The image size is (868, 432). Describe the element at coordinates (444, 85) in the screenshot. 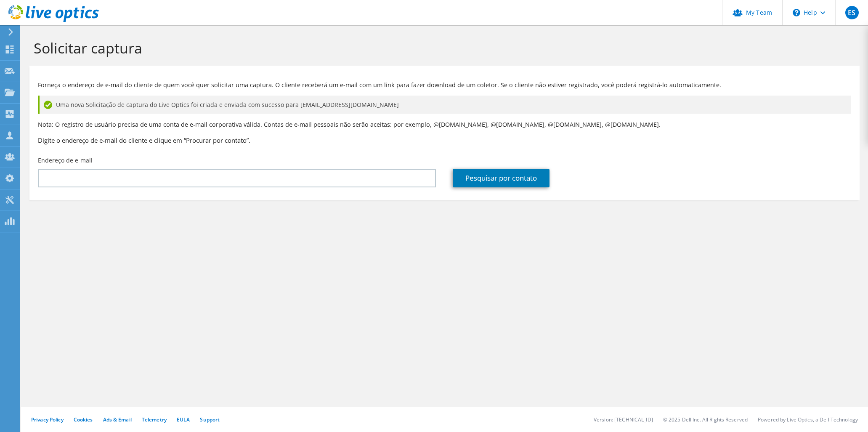

I see `p: Forneça o endereço de e-mail do cliente de quem você quer solicitar uma captura. O cliente recebe...` at that location.